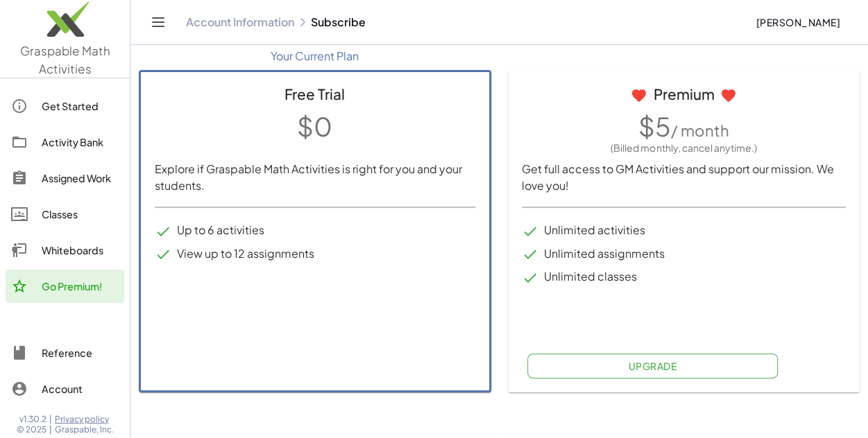 The image size is (868, 438). Describe the element at coordinates (64, 389) in the screenshot. I see `a: Account` at that location.